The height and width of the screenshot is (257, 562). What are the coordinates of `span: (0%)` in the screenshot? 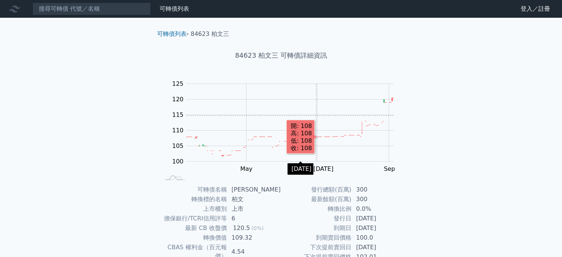 It's located at (257, 228).